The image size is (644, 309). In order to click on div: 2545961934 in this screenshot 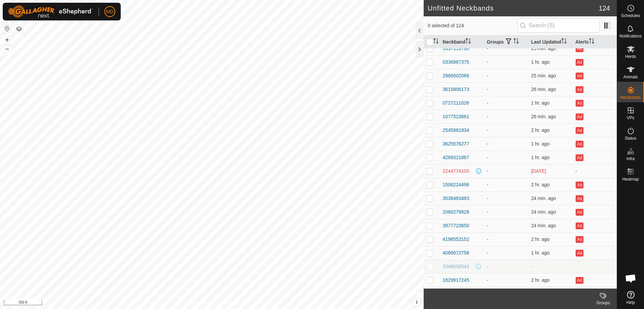, I will do `click(456, 130)`.